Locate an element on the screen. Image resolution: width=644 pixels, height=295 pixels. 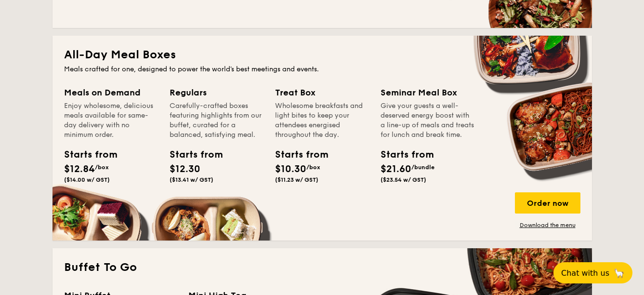
span: ($23.54 w/ GST) is located at coordinates (403, 180).